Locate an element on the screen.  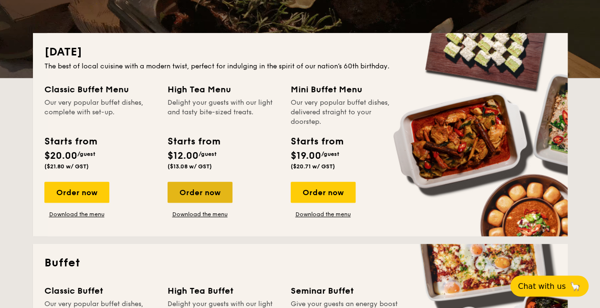
span: ($13.08 w/ GST) is located at coordinates (190, 166).